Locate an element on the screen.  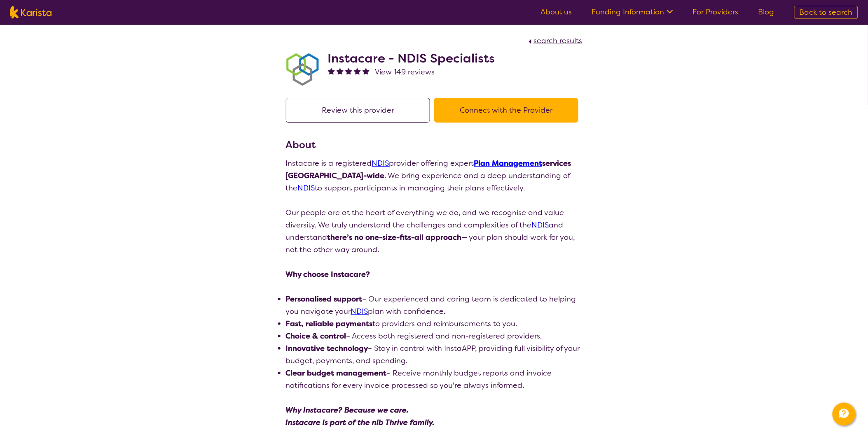
button: Channel Menu is located at coordinates (844, 415).